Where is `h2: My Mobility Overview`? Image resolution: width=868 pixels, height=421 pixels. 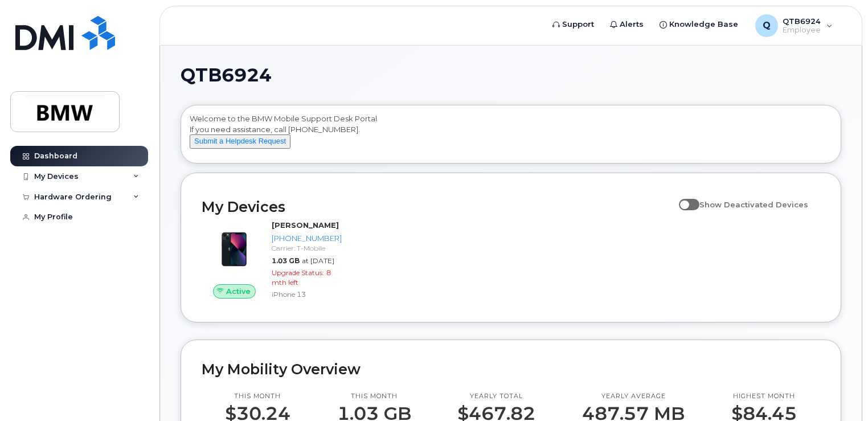 h2: My Mobility Overview is located at coordinates (511, 369).